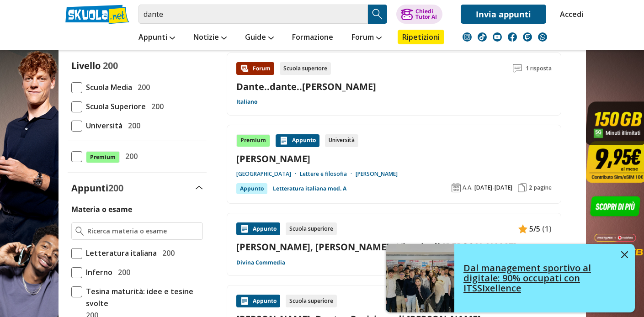  Describe the element at coordinates (517, 69) in the screenshot. I see `img: Commenti lettura` at that location.